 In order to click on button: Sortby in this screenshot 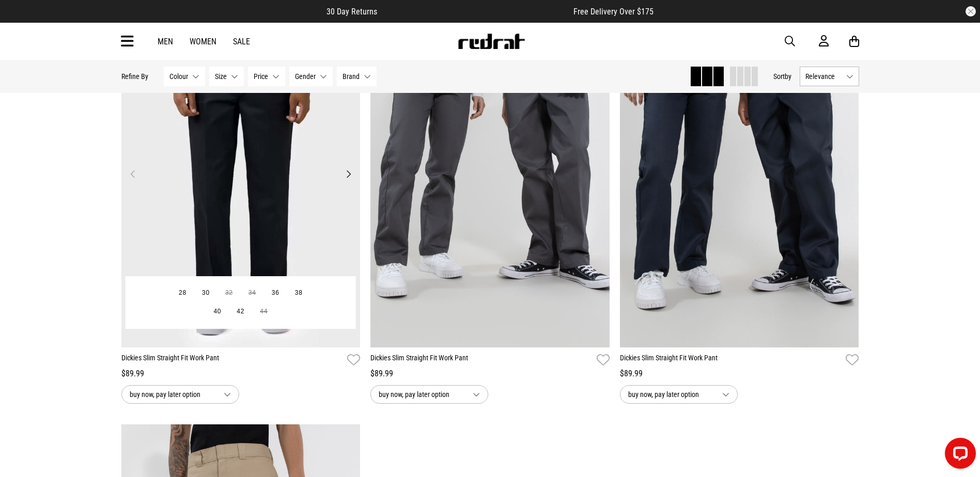, I will do `click(782, 76)`.